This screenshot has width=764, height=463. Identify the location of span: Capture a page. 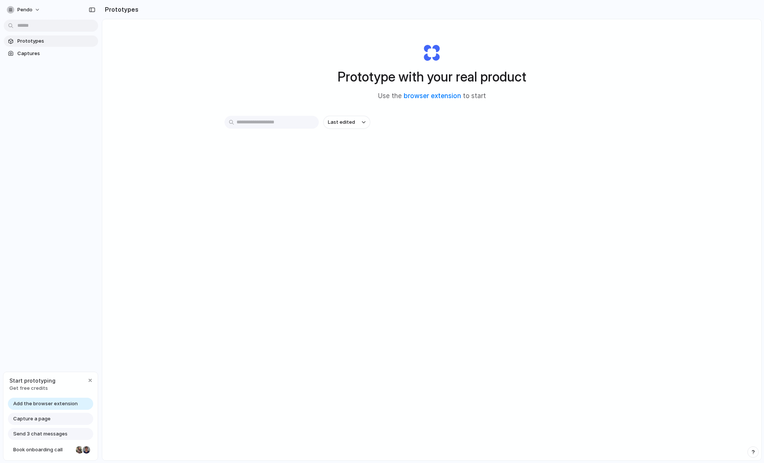
(32, 419).